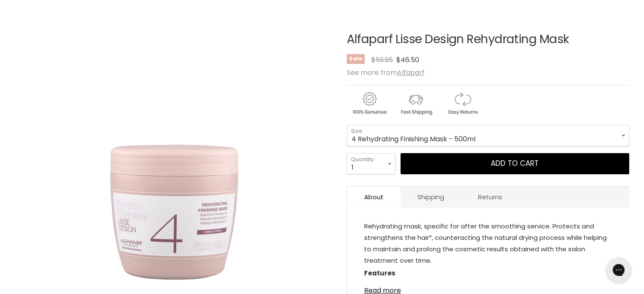 This screenshot has height=294, width=644. I want to click on span: $59.95, so click(382, 60).